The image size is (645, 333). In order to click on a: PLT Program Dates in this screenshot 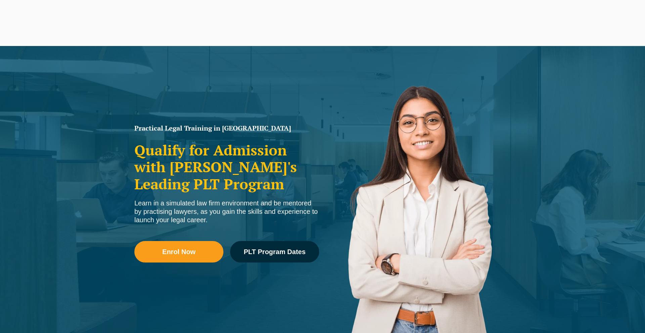, I will do `click(274, 252)`.